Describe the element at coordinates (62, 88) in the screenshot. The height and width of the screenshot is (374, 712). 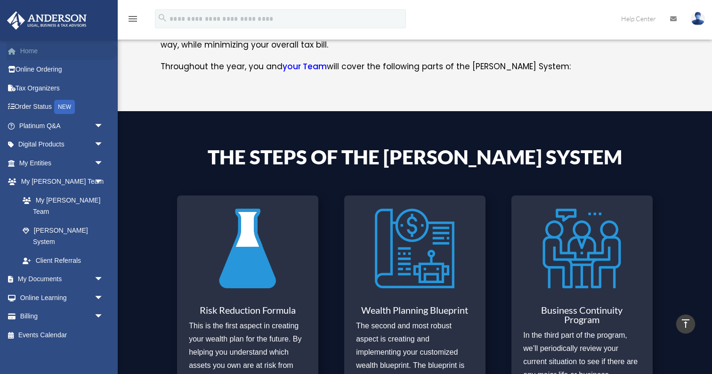
I see `a: Tax Organizers` at that location.